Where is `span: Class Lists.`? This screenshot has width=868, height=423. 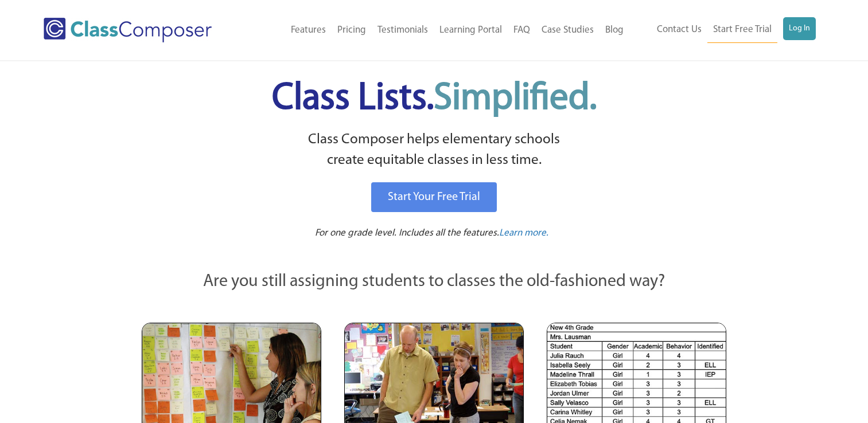 span: Class Lists. is located at coordinates (434, 99).